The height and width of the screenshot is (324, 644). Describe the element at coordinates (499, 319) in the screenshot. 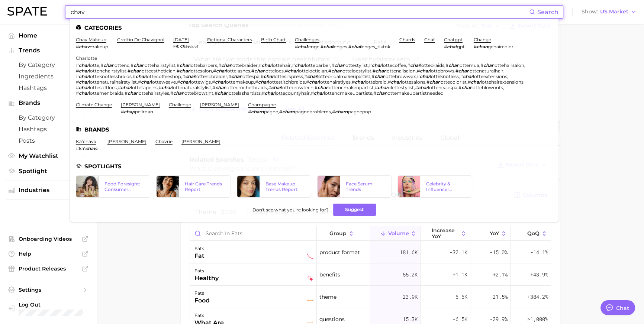

I see `span: -29.9%` at that location.